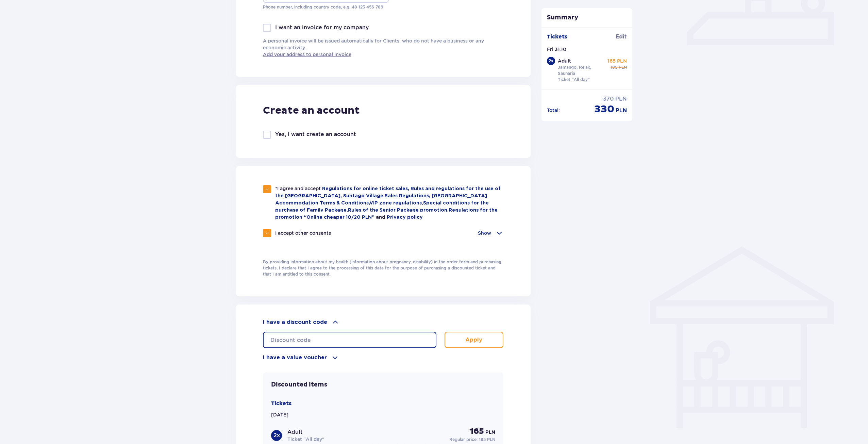  What do you see at coordinates (604, 109) in the screenshot?
I see `span: 330` at bounding box center [604, 109].